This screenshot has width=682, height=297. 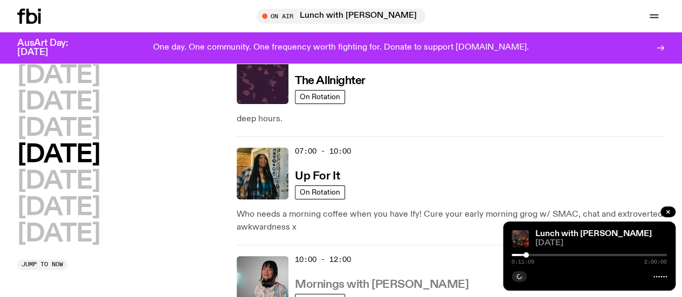 I want to click on span: Jump to now, so click(x=42, y=265).